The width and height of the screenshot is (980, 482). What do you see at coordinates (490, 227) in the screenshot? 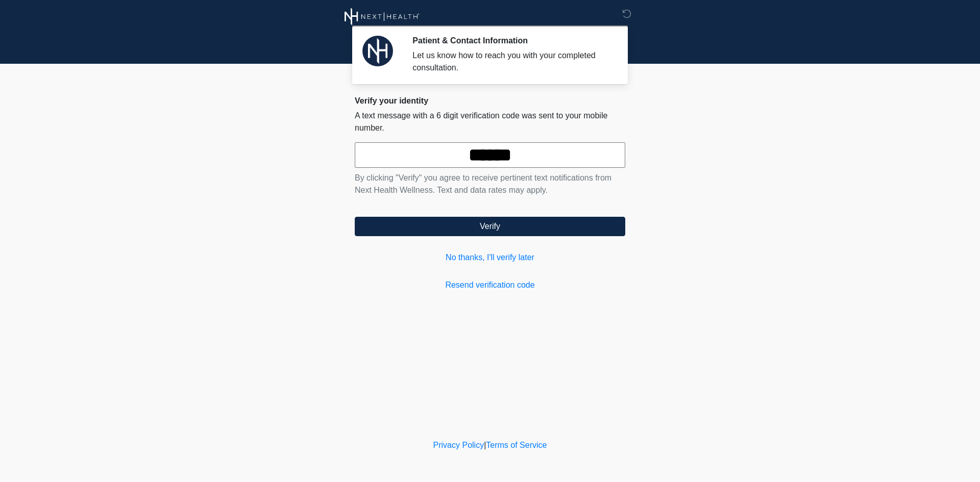
I see `button: Verify` at bounding box center [490, 227].